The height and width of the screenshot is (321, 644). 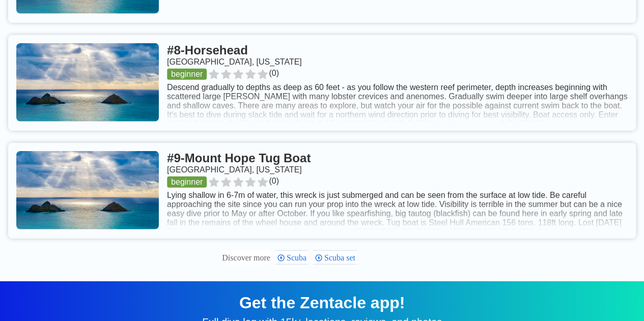 What do you see at coordinates (335, 257) in the screenshot?
I see `div: Scuba set` at bounding box center [335, 257].